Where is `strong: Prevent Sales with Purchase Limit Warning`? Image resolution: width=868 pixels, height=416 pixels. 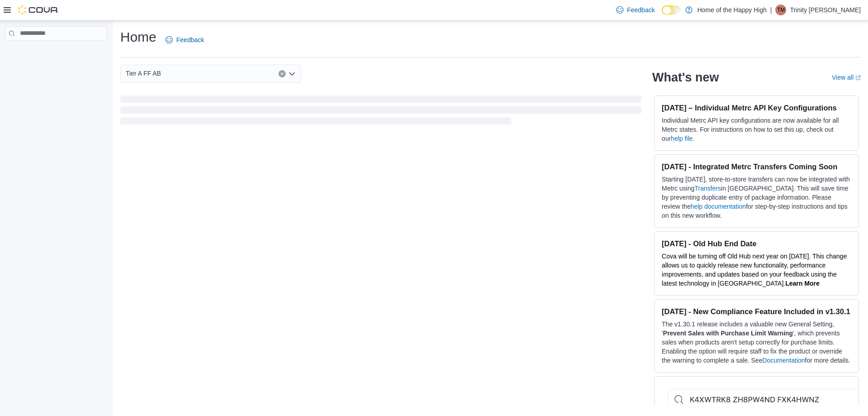
strong: Prevent Sales with Purchase Limit Warning is located at coordinates (728, 333).